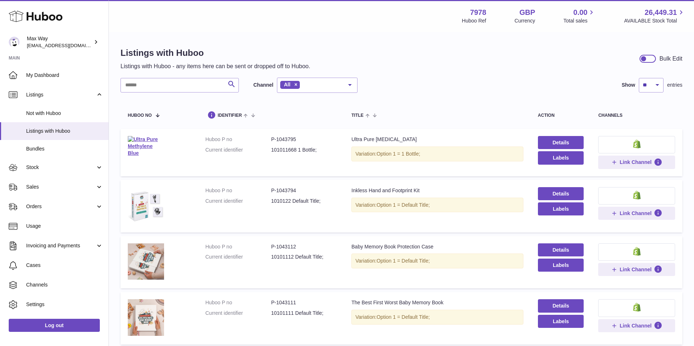  I want to click on dd: P-1043795, so click(304, 139).